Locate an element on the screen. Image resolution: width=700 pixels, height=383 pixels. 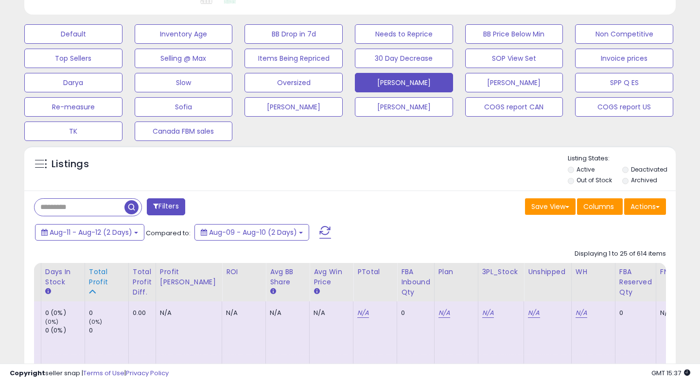
div: Plan is located at coordinates (456, 272).